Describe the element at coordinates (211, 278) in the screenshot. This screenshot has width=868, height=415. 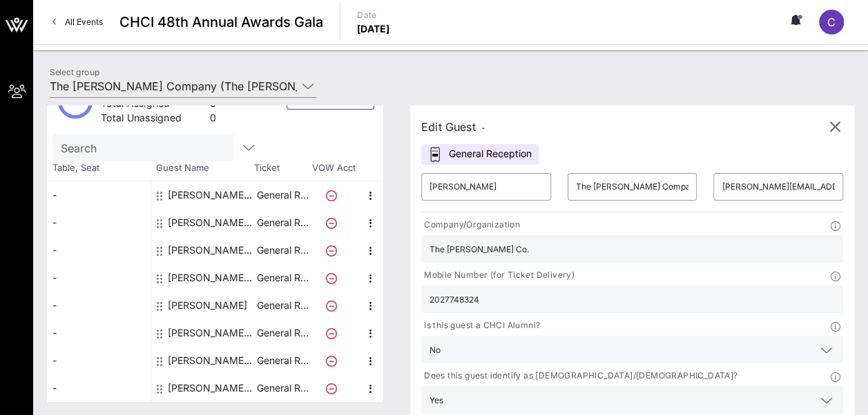
I see `div: Ethan Dodd The J.M. Smucker Company` at that location.